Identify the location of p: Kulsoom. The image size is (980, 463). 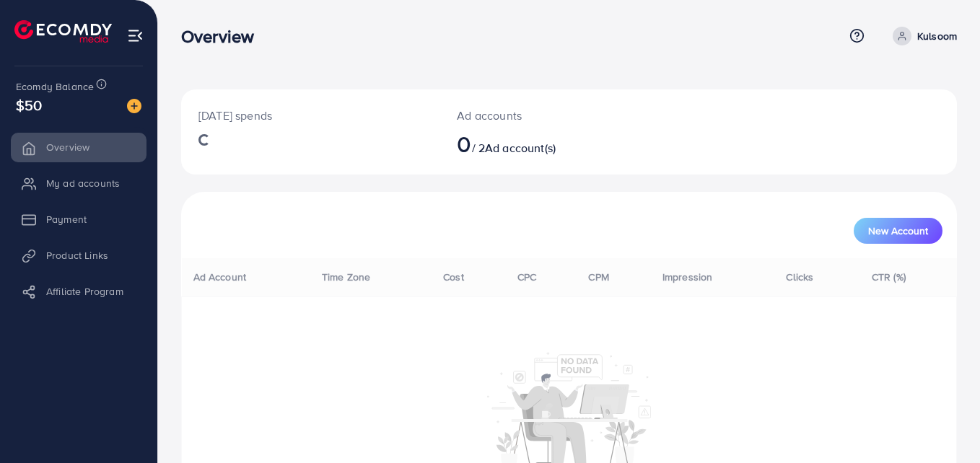
(937, 36).